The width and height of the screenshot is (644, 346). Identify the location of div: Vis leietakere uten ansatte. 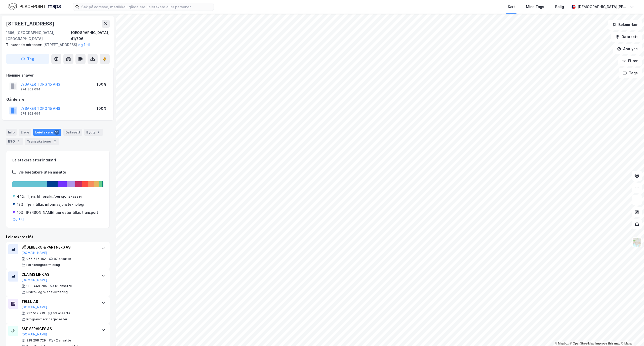
(42, 172).